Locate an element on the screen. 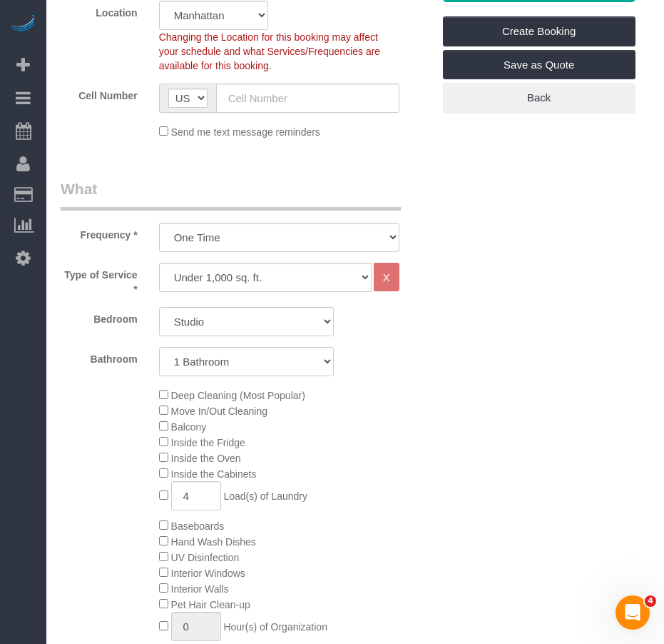  img: Automaid Logo is located at coordinates (23, 24).